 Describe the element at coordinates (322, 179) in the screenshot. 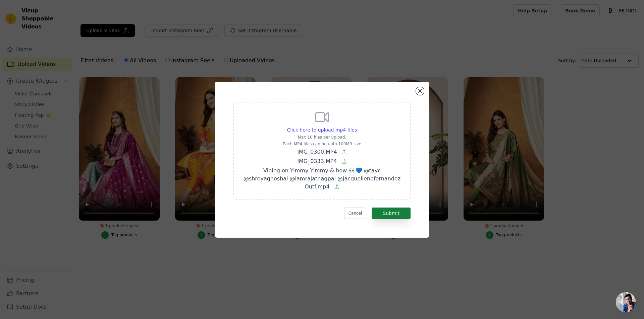

I see `span: Vibing on Yimmy Yimmy & how 👀💙 @tayc @shreyaghoshal @iamrajatnagpal @jacquelienefernandez Outf.mp4` at that location.